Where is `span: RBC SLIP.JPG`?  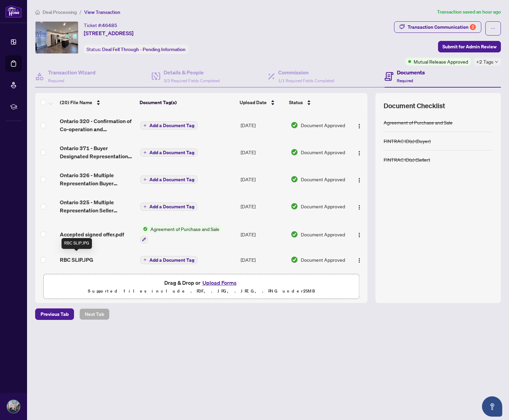 span: RBC SLIP.JPG is located at coordinates (76, 260).